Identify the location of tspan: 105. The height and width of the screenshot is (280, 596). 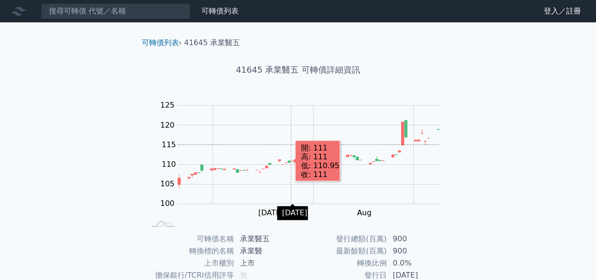
(167, 183).